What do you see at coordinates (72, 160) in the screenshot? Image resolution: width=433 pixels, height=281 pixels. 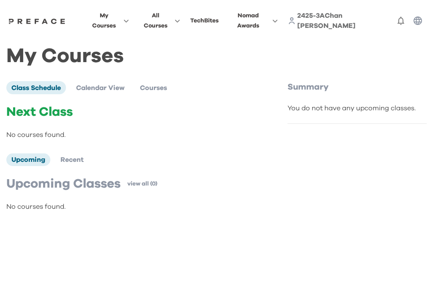 I see `span: Recent` at bounding box center [72, 160].